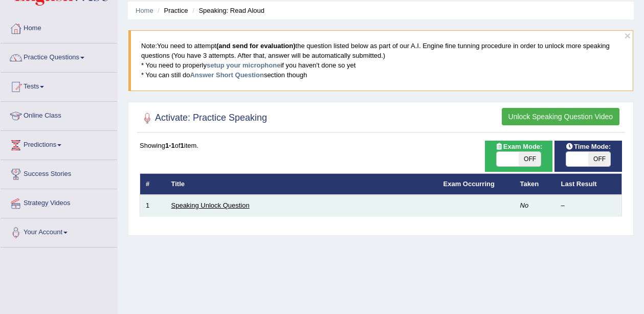 Image resolution: width=644 pixels, height=314 pixels. Describe the element at coordinates (244, 65) in the screenshot. I see `a: setup your microphone` at that location.